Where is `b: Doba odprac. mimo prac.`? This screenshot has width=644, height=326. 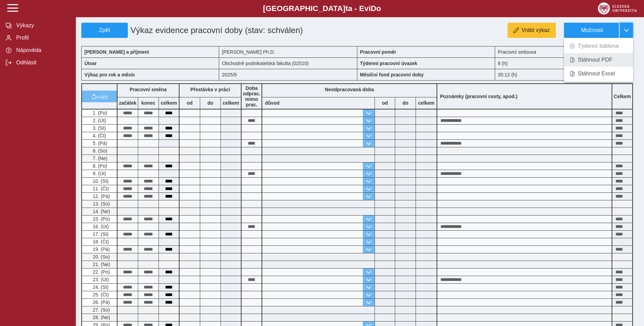
b: Doba odprac. mimo prac. is located at coordinates (251, 97).